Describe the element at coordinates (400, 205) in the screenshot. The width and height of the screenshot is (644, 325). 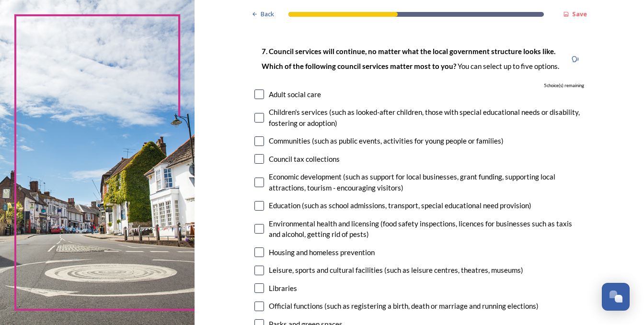
I see `div: Education (such as school admissions, transport, special educational need provision)` at that location.